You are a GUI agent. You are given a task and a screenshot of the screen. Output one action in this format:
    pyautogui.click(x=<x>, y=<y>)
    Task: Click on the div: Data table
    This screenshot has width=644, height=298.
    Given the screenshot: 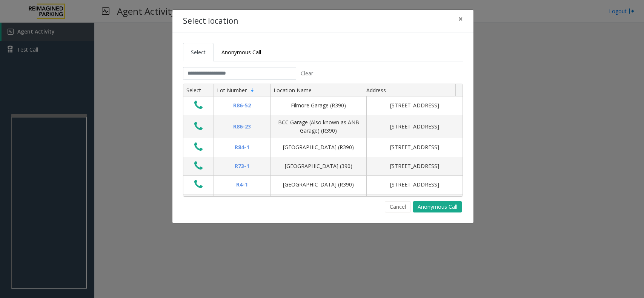 What is the action you would take?
    pyautogui.click(x=323, y=140)
    